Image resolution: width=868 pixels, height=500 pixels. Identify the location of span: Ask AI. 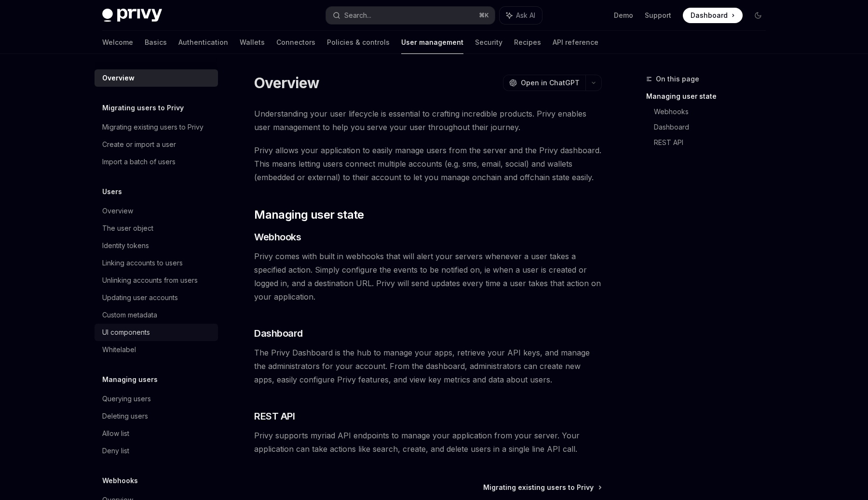
(525, 15).